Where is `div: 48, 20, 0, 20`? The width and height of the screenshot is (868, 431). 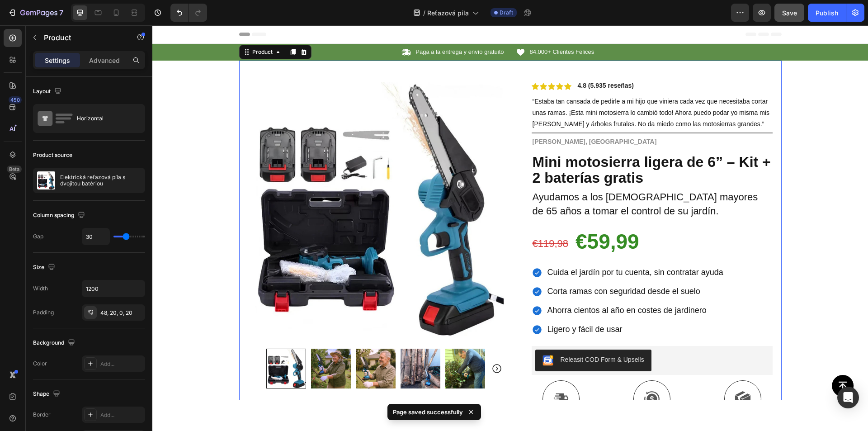 div: 48, 20, 0, 20 is located at coordinates (122, 313).